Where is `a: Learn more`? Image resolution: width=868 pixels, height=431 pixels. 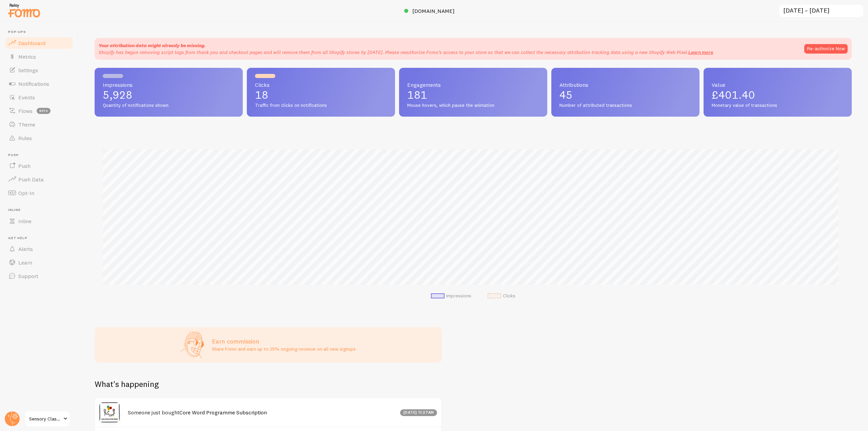
a: Learn more is located at coordinates (700, 52).